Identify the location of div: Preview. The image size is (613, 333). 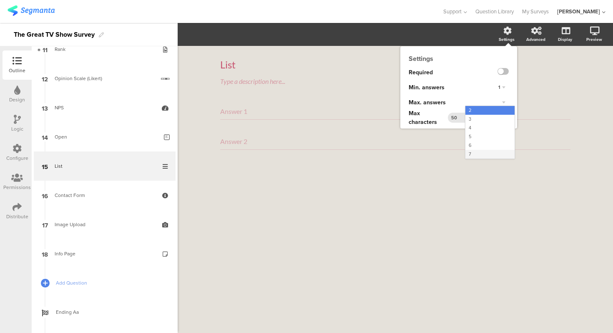
(595, 39).